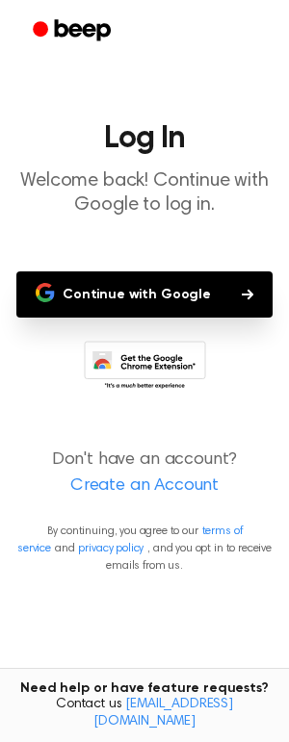 The width and height of the screenshot is (289, 742). I want to click on a: Beep, so click(73, 31).